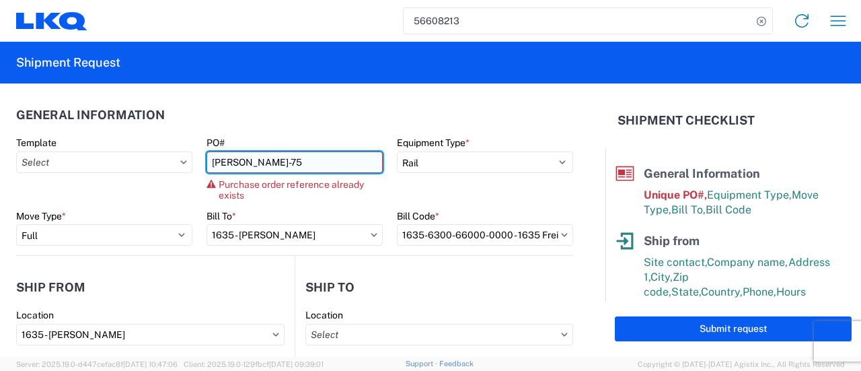 This screenshot has height=371, width=861. I want to click on span: Company name,, so click(747, 262).